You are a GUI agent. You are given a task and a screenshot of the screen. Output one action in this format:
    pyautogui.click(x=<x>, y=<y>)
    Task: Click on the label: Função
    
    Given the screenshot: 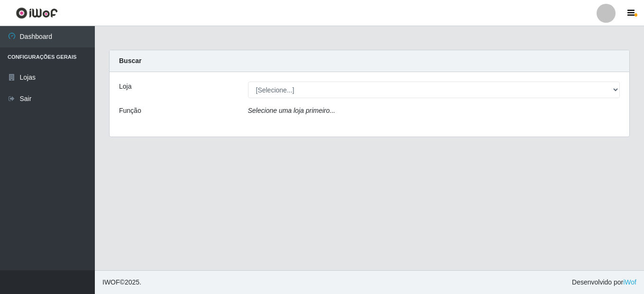 What is the action you would take?
    pyautogui.click(x=130, y=111)
    